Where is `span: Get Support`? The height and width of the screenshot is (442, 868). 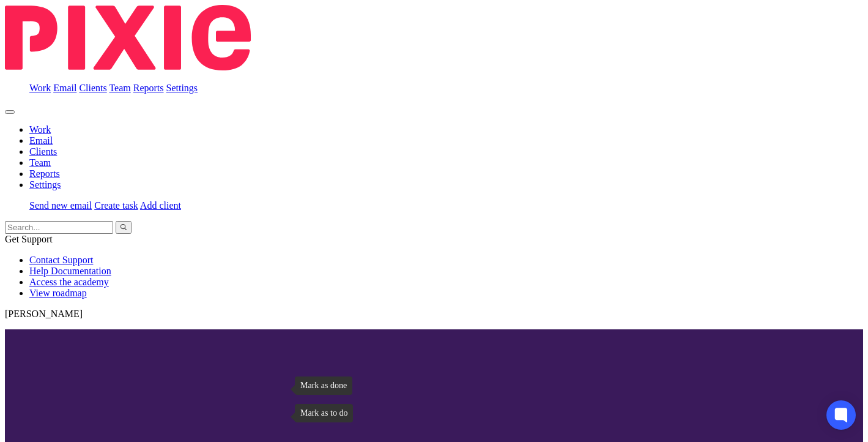
span: Get Support is located at coordinates (29, 238).